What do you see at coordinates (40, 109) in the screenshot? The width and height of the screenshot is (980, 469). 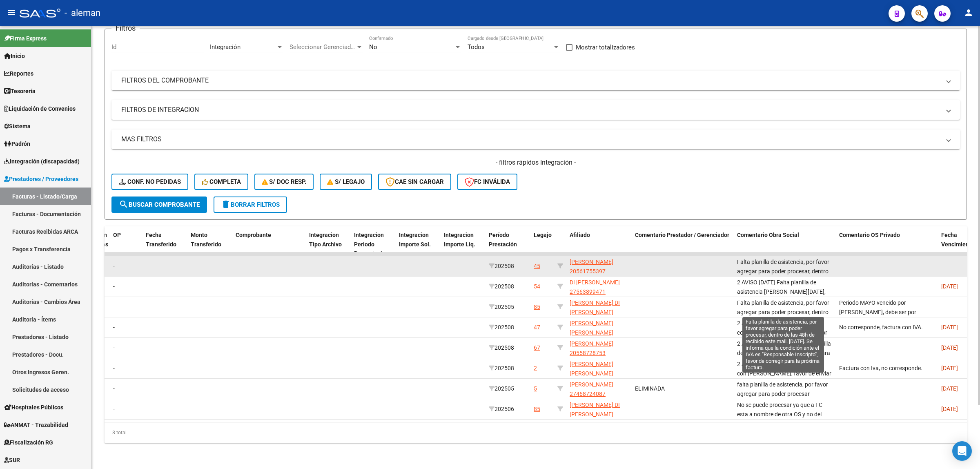 I see `span: Liquidación de Convenios` at bounding box center [40, 109].